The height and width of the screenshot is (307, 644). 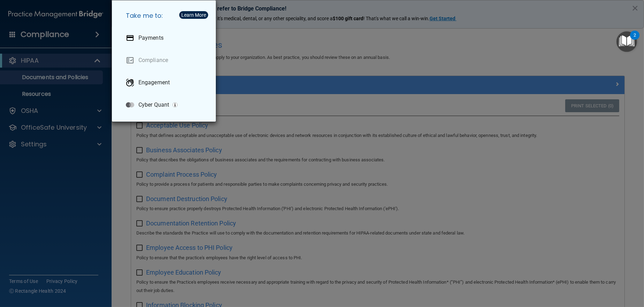 What do you see at coordinates (151, 38) in the screenshot?
I see `p: Payments` at bounding box center [151, 38].